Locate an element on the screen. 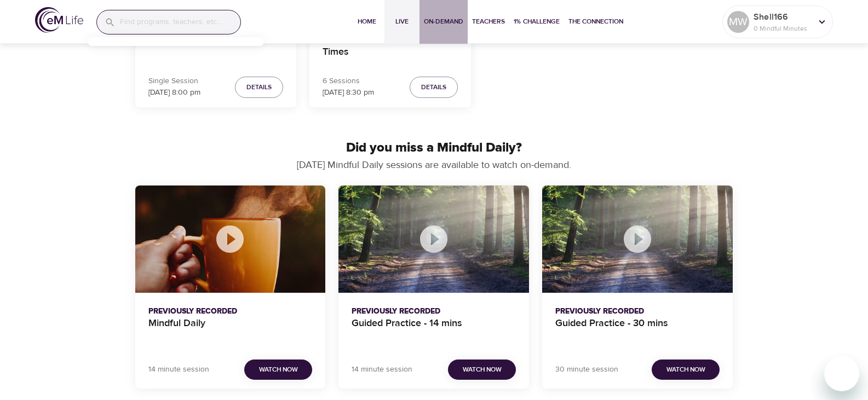 The image size is (868, 400). p: Shell166 is located at coordinates (782, 17).